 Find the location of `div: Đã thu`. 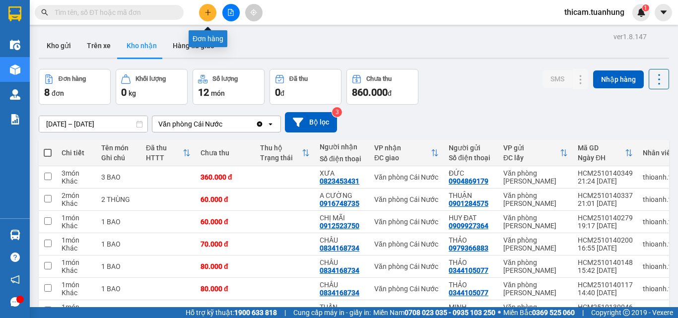

div: Đã thu is located at coordinates (298, 79).